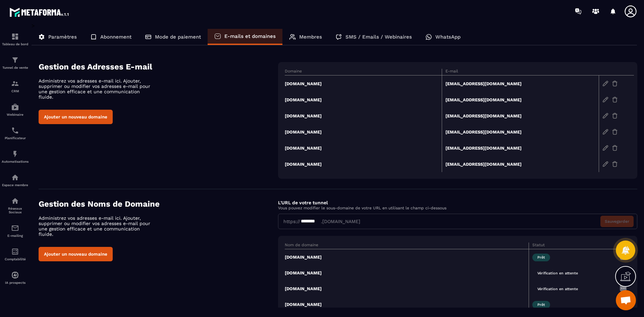 Image resolution: width=644 pixels, height=317 pixels. What do you see at coordinates (15, 205) in the screenshot?
I see `a: social-networksocial-networkRéseaux Sociaux` at bounding box center [15, 205].